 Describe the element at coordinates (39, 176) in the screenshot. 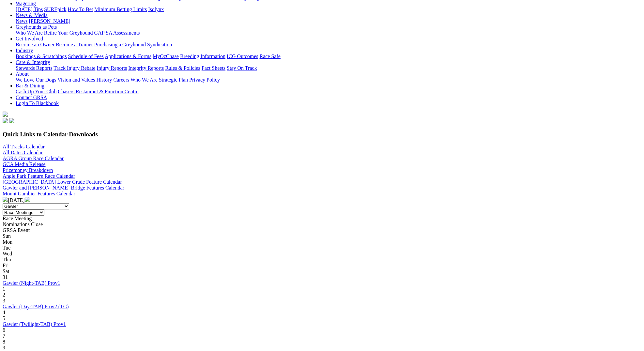

I see `a: Angle Park Feature Race Calendar` at that location.